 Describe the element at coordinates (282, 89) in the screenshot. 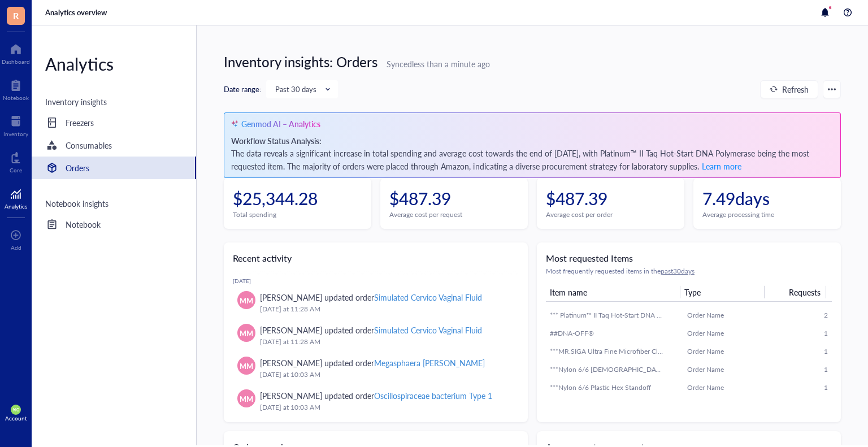

I see `div: Date range:` at that location.